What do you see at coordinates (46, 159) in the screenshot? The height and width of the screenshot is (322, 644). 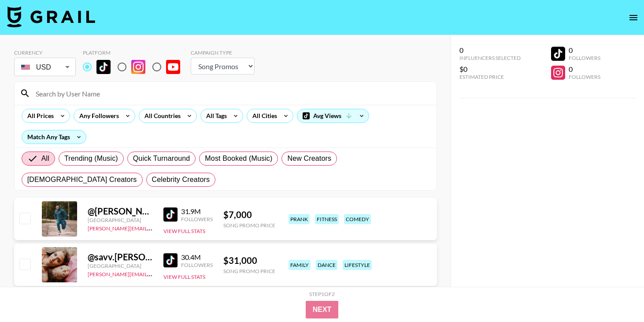 I see `span: All` at bounding box center [46, 159].